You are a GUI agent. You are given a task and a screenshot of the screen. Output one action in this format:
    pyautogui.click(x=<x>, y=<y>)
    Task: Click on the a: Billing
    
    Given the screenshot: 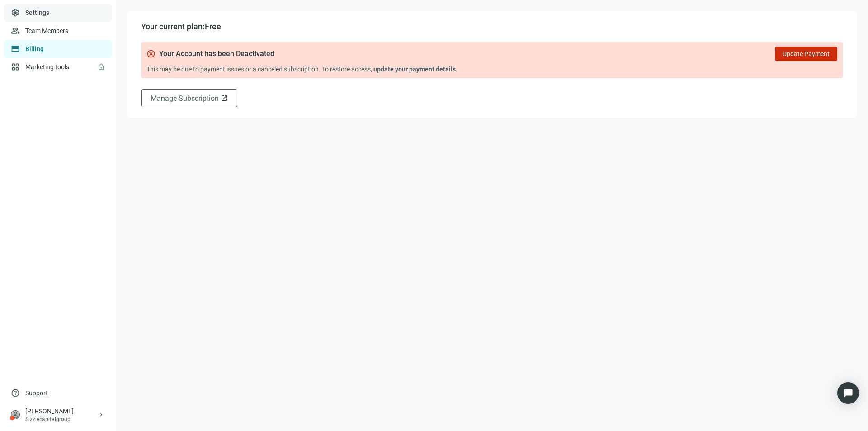 What is the action you would take?
    pyautogui.click(x=34, y=49)
    